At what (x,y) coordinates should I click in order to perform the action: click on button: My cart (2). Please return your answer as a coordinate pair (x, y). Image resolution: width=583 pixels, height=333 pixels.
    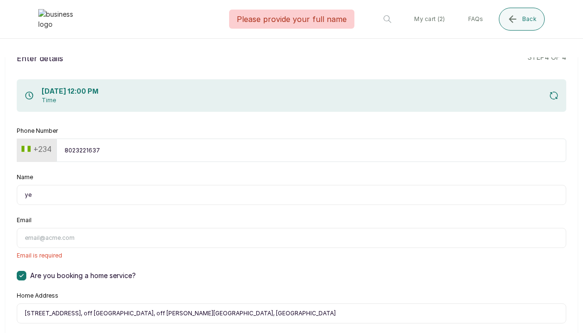
    Looking at the image, I should click on (429, 19).